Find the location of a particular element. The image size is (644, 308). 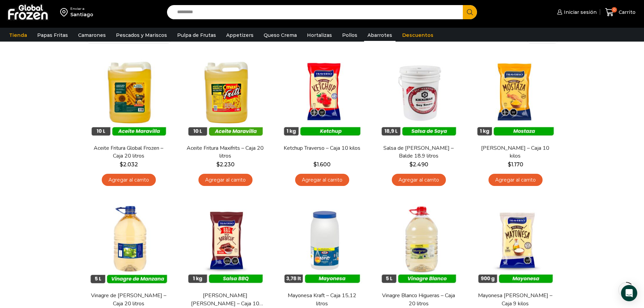

a: Aceite Fritura Maxifrits – Caja 20 litros is located at coordinates (225, 152).